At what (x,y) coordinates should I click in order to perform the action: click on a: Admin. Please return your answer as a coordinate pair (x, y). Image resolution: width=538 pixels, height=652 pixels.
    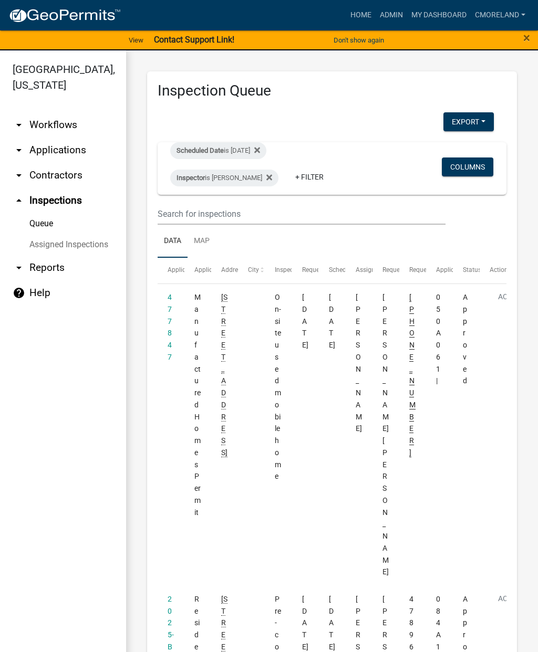
    Looking at the image, I should click on (391, 15).